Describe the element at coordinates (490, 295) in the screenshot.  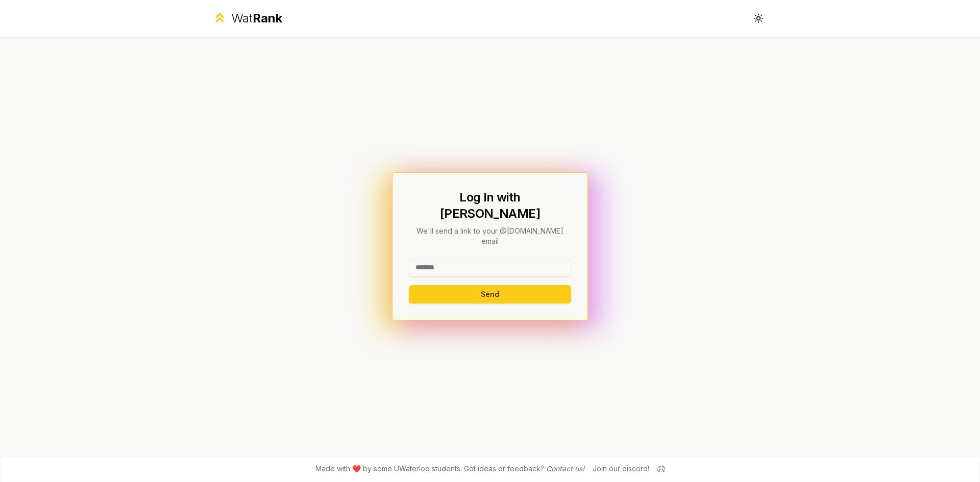
I see `button: Send` at that location.